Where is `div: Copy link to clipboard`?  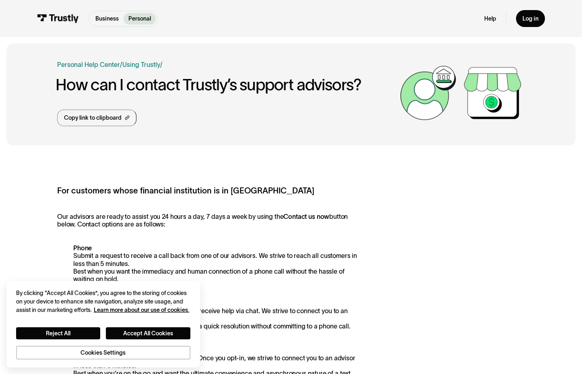 div: Copy link to clipboard is located at coordinates (93, 118).